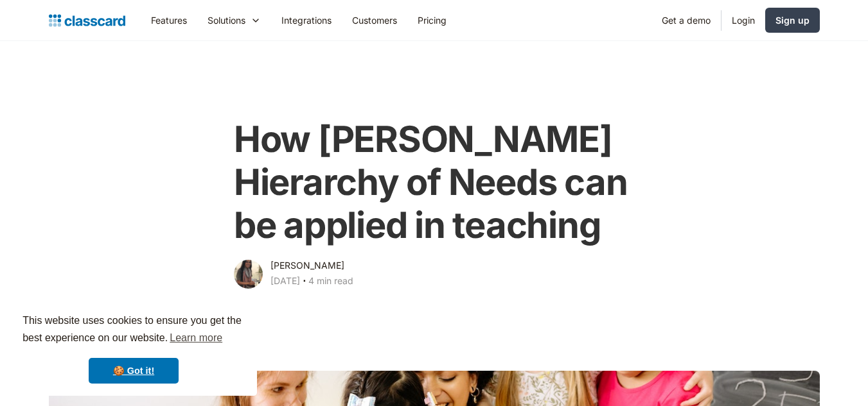 The width and height of the screenshot is (868, 406). Describe the element at coordinates (134, 371) in the screenshot. I see `a: dismiss cookie message` at that location.